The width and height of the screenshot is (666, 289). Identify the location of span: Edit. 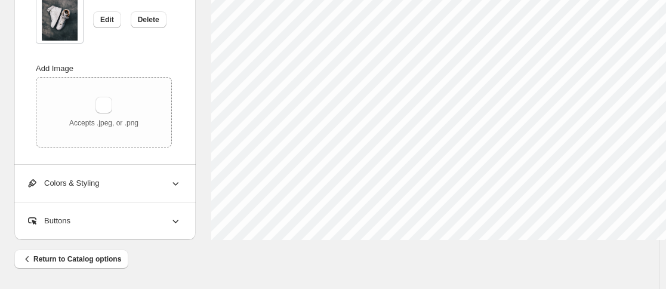
(107, 20).